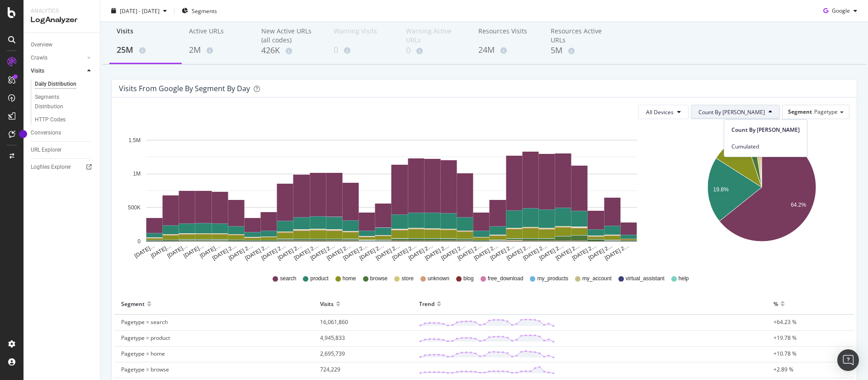 This screenshot has width=868, height=380. Describe the element at coordinates (218, 50) in the screenshot. I see `div: 2M` at that location.